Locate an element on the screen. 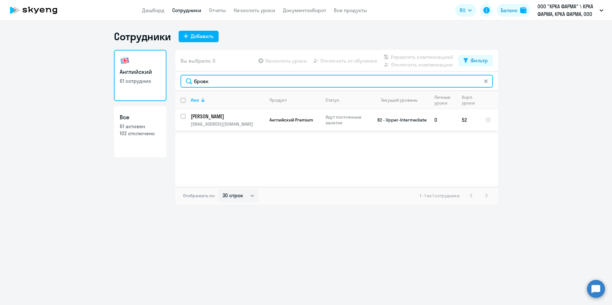 This screenshot has height=305, width=612. input: Поиск по имени, email, продукту или статусу is located at coordinates (337, 81).